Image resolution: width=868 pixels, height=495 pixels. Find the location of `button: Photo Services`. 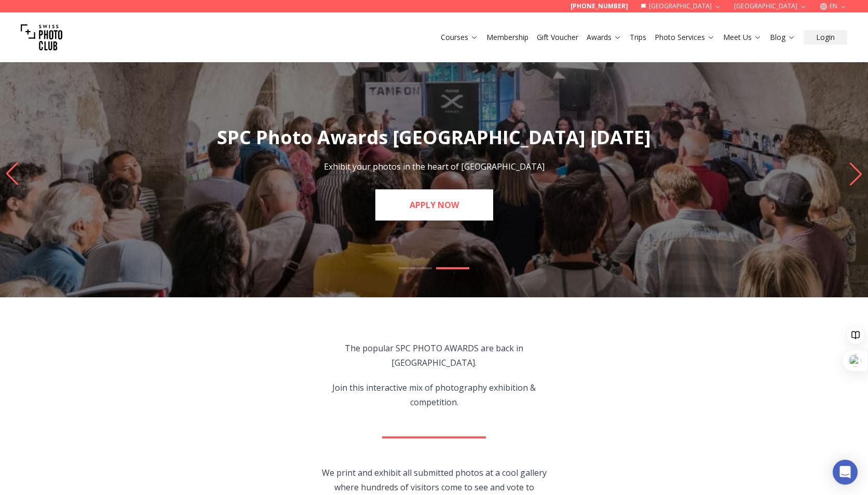

button: Photo Services is located at coordinates (685, 37).